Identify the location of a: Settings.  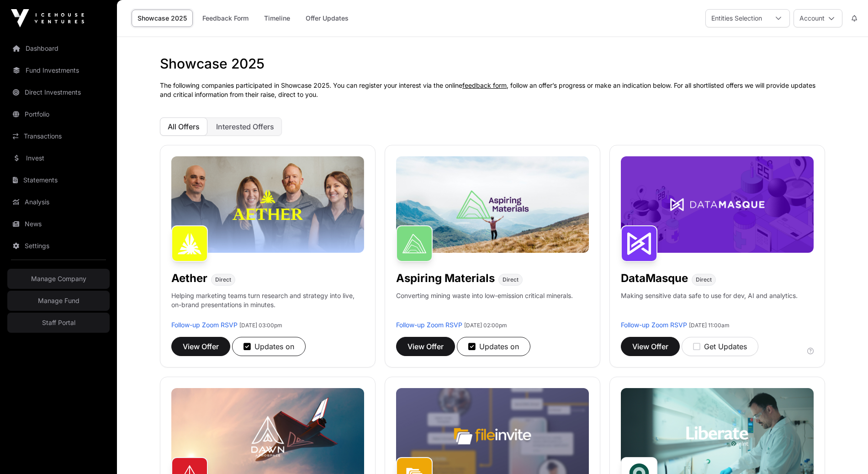
(59, 246).